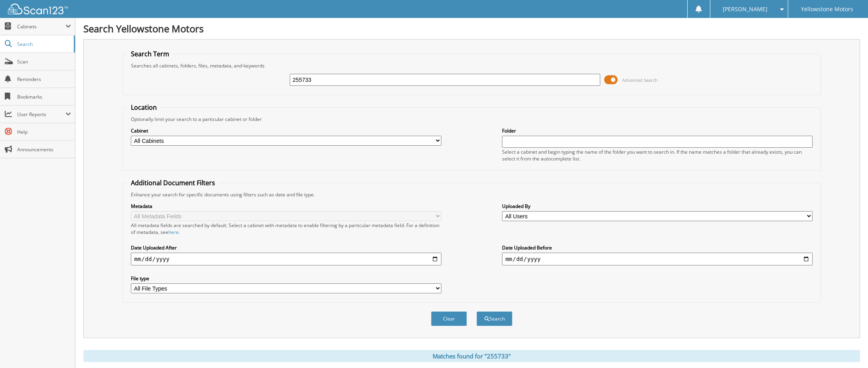  I want to click on label: Folder, so click(657, 130).